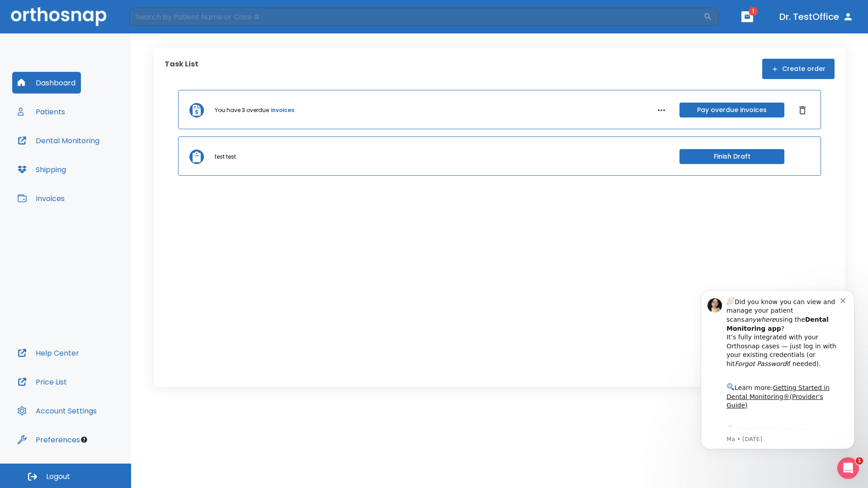 The width and height of the screenshot is (868, 488). I want to click on div: Did you know you can view and manage your patient scans using the ? It’s fully integrated with yo..., so click(96, 60).